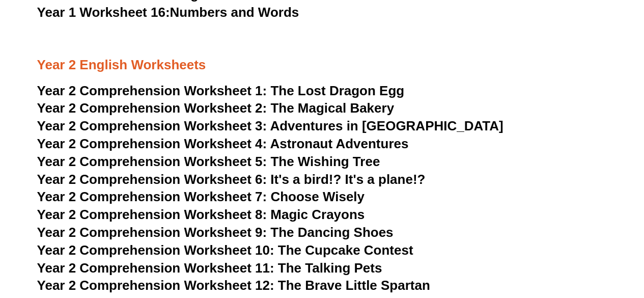 The image size is (644, 298). I want to click on span: Year 2 Comprehension Worksheet 4:, so click(152, 144).